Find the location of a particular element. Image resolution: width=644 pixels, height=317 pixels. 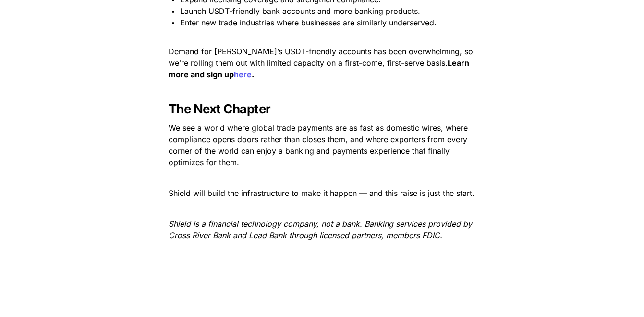

span: Launch USDT-friendly bank accounts and more banking products. is located at coordinates (300, 11).